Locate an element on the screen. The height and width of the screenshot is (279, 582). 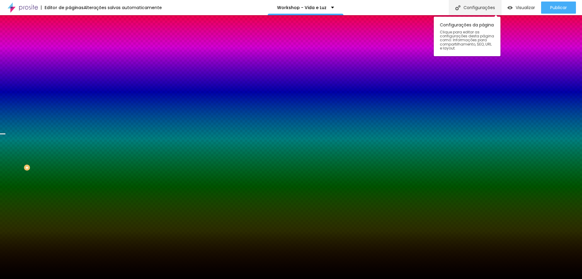
img: view-1.svg is located at coordinates (510, 8).